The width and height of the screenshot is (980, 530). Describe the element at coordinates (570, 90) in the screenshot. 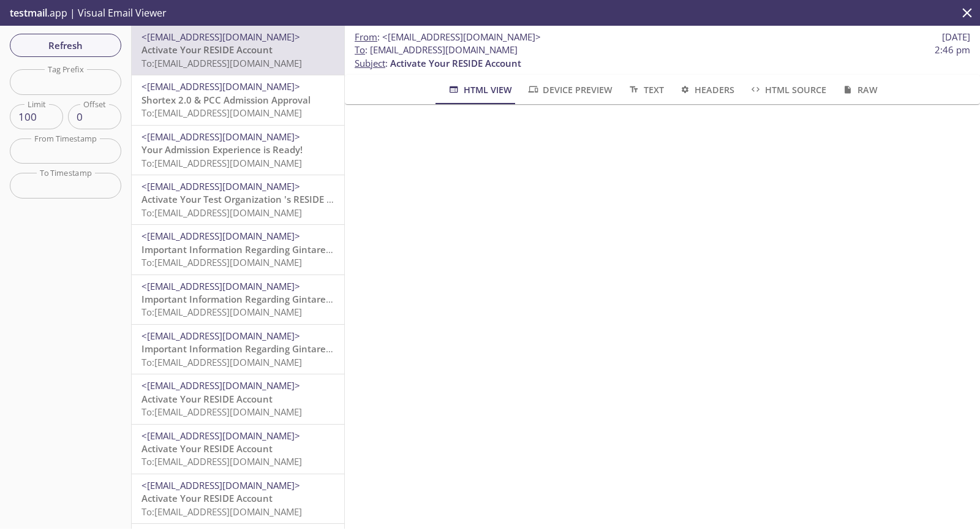

I see `span: Device Preview` at that location.